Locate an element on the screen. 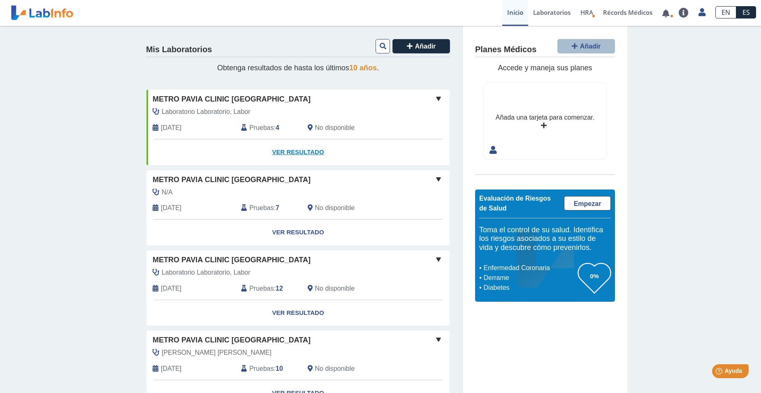 This screenshot has width=761, height=393. h4: Mis Laboratorios is located at coordinates (179, 50).